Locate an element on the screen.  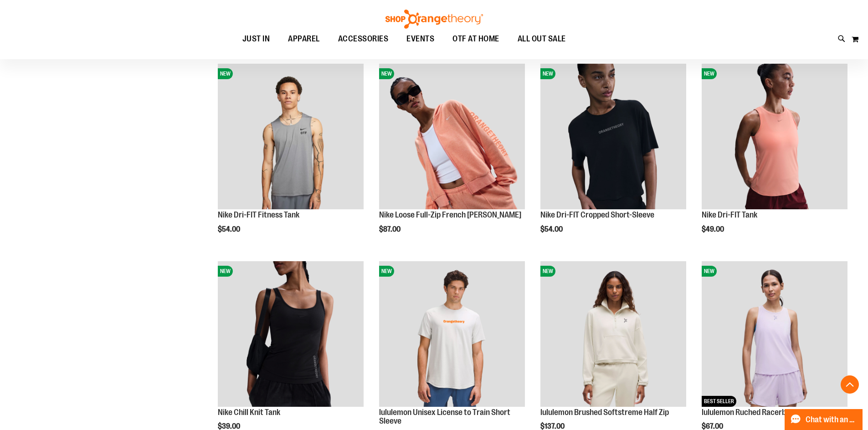
a: lululemon Unisex License to Train Short Sleeve is located at coordinates (445, 418).